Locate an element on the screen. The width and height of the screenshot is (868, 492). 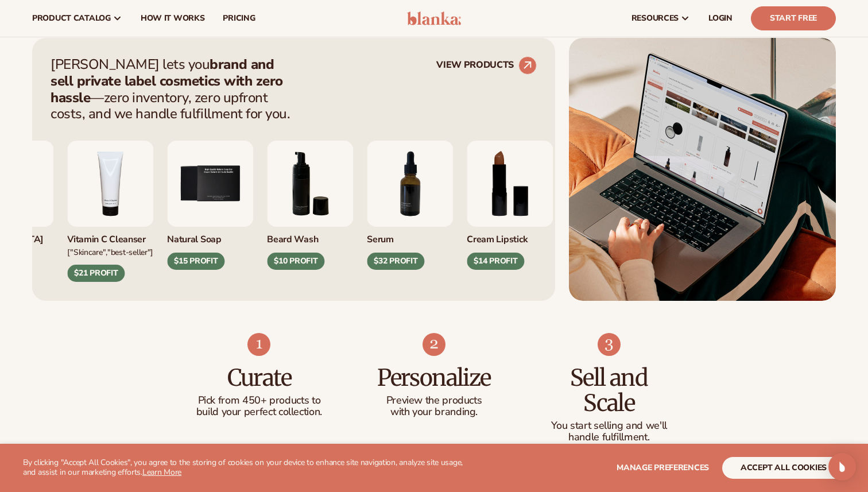
span: Manage preferences is located at coordinates (663, 467).